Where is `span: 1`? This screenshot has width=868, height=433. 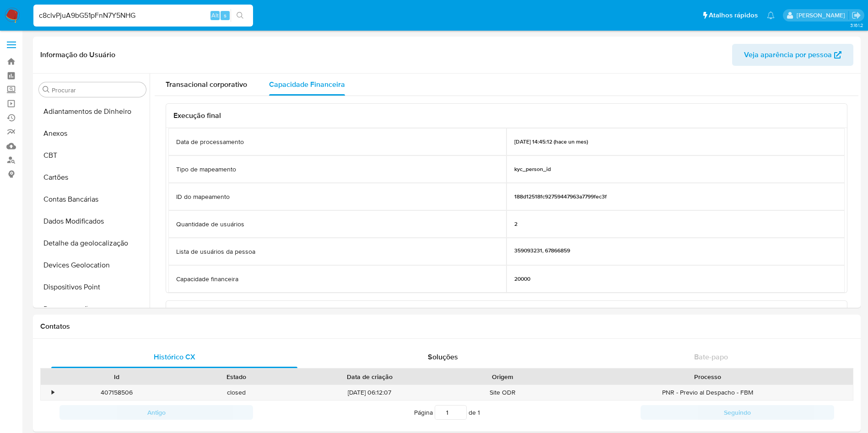 span: 1 is located at coordinates (478, 412).